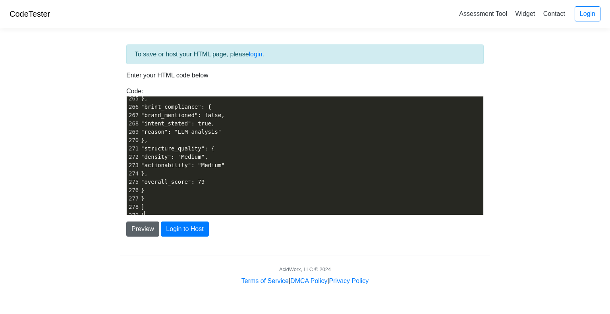 This screenshot has width=610, height=314. What do you see at coordinates (256, 54) in the screenshot?
I see `a: login` at bounding box center [256, 54].